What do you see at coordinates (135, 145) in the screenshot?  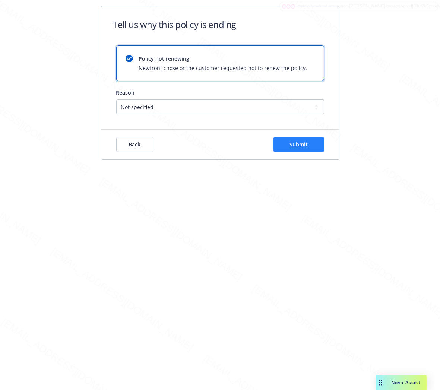 I see `button: Back` at bounding box center [135, 145].